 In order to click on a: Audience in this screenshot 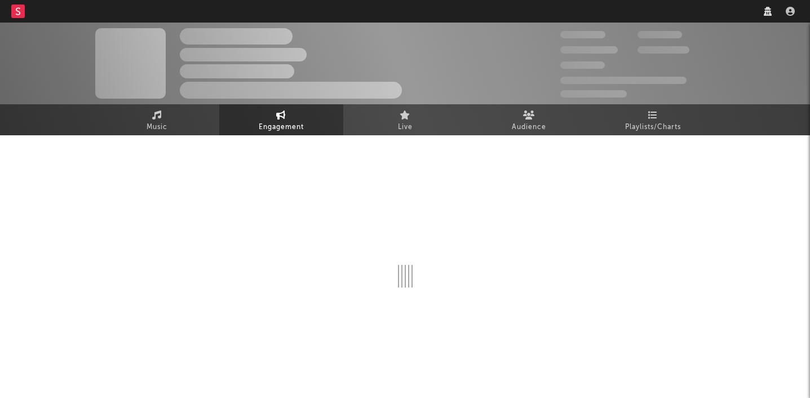, I will do `click(529, 119)`.